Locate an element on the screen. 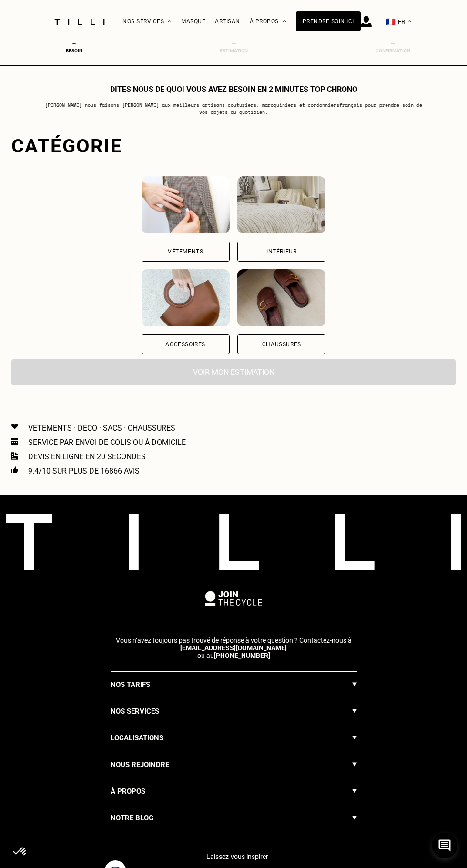 This screenshot has height=868, width=467. img: menu déroulant is located at coordinates (410, 22).